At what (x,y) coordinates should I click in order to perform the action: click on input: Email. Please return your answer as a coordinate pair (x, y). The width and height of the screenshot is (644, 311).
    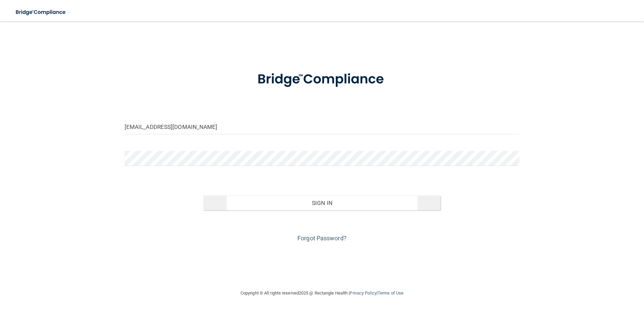
    Looking at the image, I should click on (322, 127).